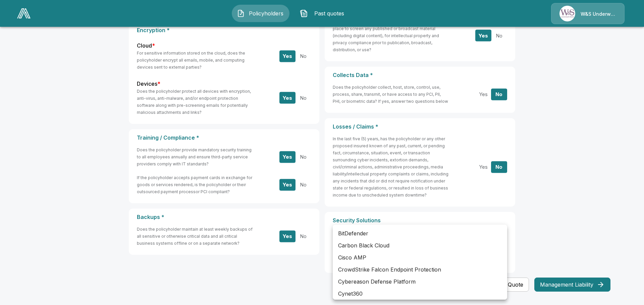  What do you see at coordinates (420, 270) in the screenshot?
I see `li: CrowdStrike Falcon Endpoint Protection` at bounding box center [420, 270].